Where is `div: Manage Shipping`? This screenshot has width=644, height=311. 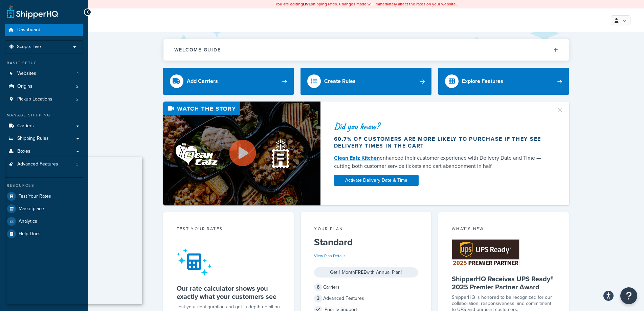
div: Manage Shipping is located at coordinates (44, 115).